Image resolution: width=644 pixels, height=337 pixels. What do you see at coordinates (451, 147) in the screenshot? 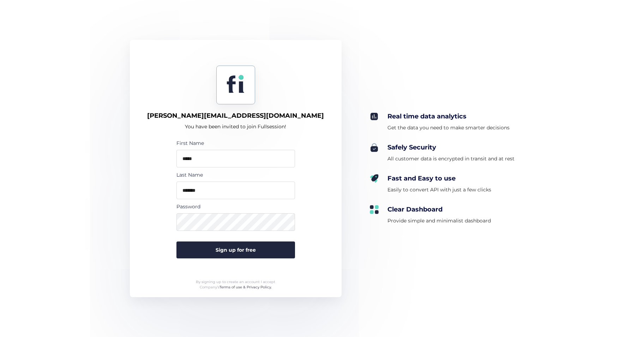
I see `div: Safely Security` at bounding box center [451, 147].